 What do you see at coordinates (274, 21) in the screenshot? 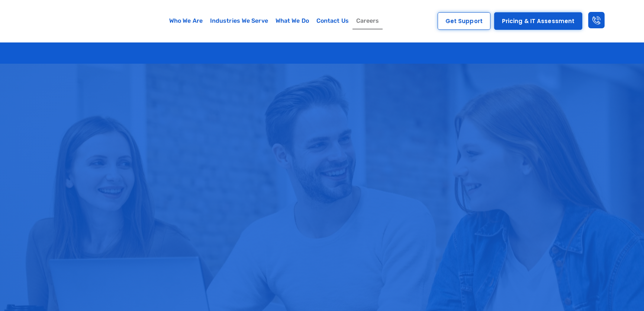
I see `nav: Menu` at bounding box center [274, 21].